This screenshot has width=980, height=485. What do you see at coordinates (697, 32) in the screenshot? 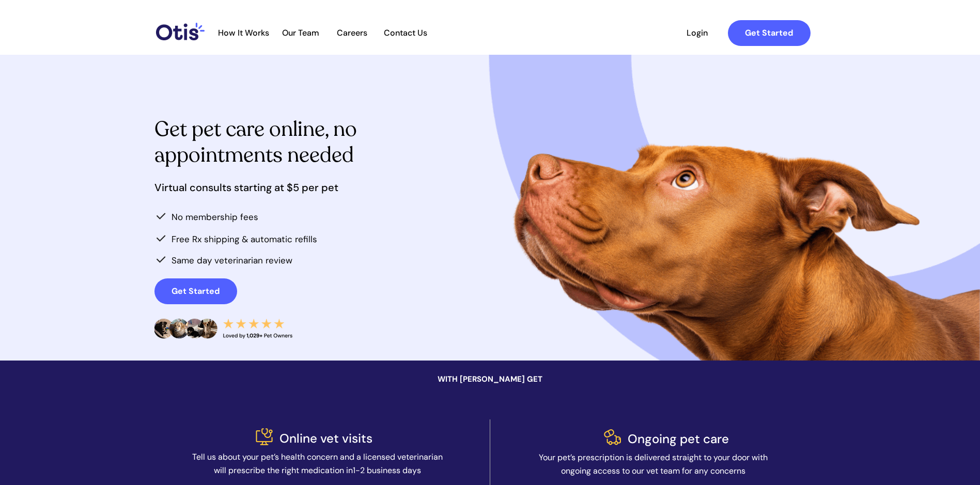
I see `span: Login` at bounding box center [697, 32].